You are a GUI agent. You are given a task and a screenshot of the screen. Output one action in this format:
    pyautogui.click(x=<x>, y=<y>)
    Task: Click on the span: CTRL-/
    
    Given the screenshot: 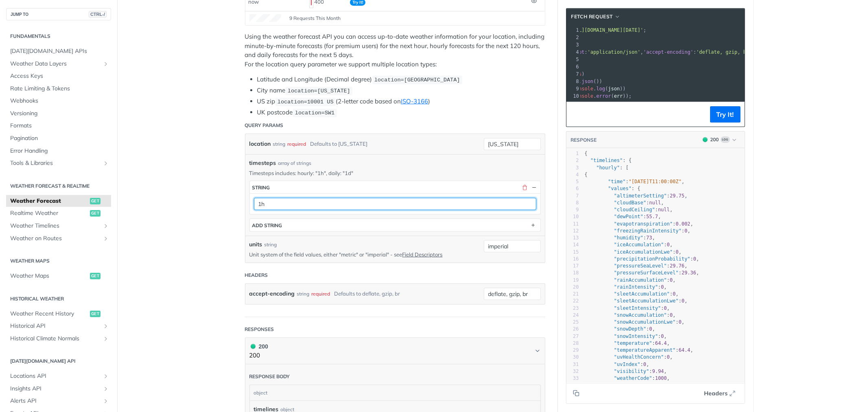 What is the action you would take?
    pyautogui.click(x=98, y=14)
    